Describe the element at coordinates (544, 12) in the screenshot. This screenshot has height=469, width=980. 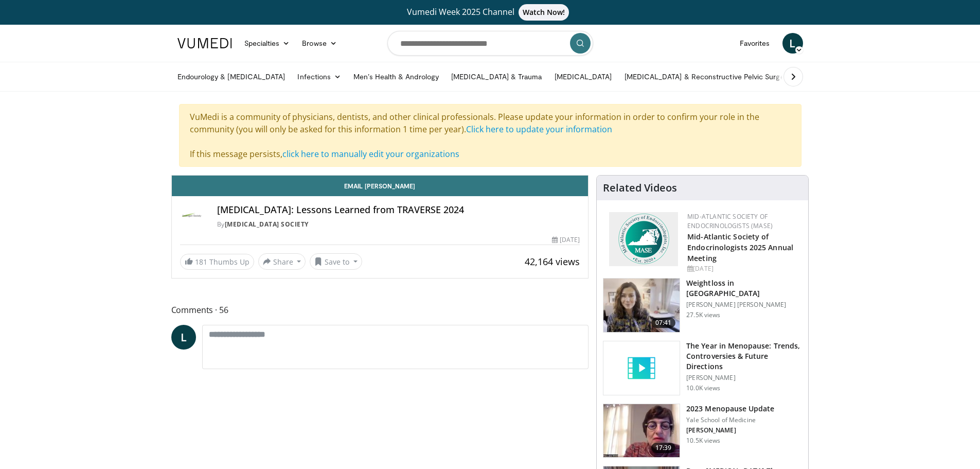
I see `span: Watch Now!` at that location.